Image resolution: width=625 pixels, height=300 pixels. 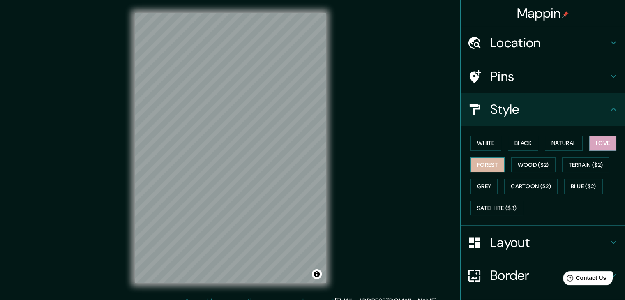 What do you see at coordinates (523, 143) in the screenshot?
I see `button: Black` at bounding box center [523, 143].